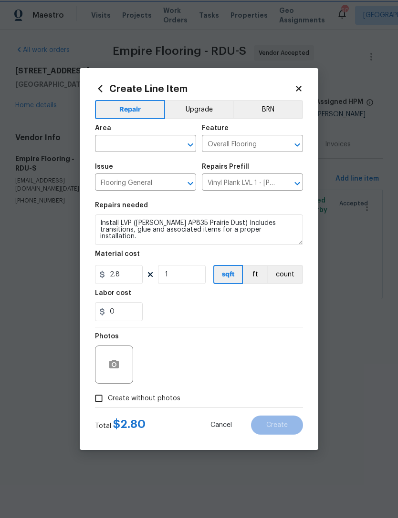 The height and width of the screenshot is (518, 398). What do you see at coordinates (276, 425) in the screenshot?
I see `button: Create` at bounding box center [276, 425].